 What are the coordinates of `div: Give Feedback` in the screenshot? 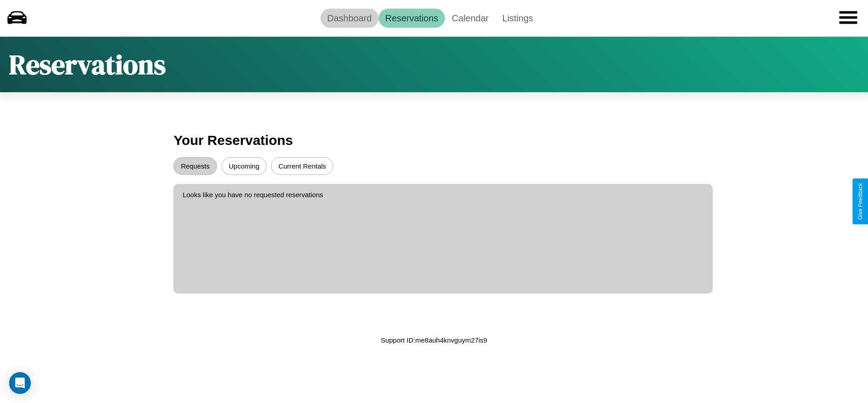 It's located at (860, 201).